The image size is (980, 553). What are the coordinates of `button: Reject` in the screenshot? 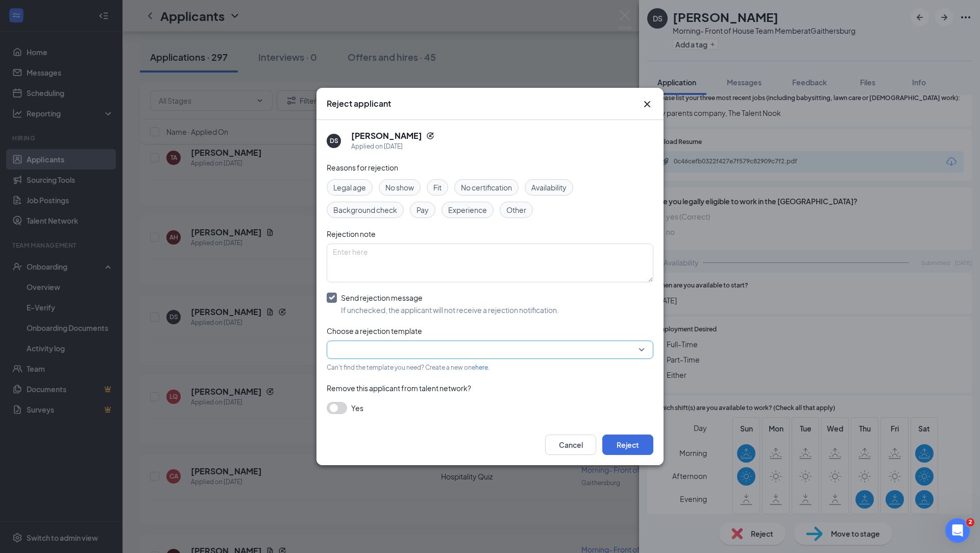 It's located at (628, 445).